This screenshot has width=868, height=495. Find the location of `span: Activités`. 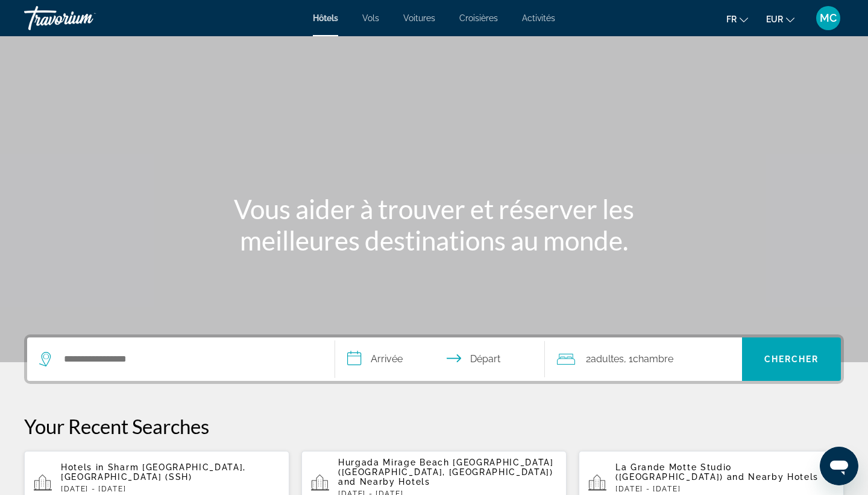

span: Activités is located at coordinates (538, 18).